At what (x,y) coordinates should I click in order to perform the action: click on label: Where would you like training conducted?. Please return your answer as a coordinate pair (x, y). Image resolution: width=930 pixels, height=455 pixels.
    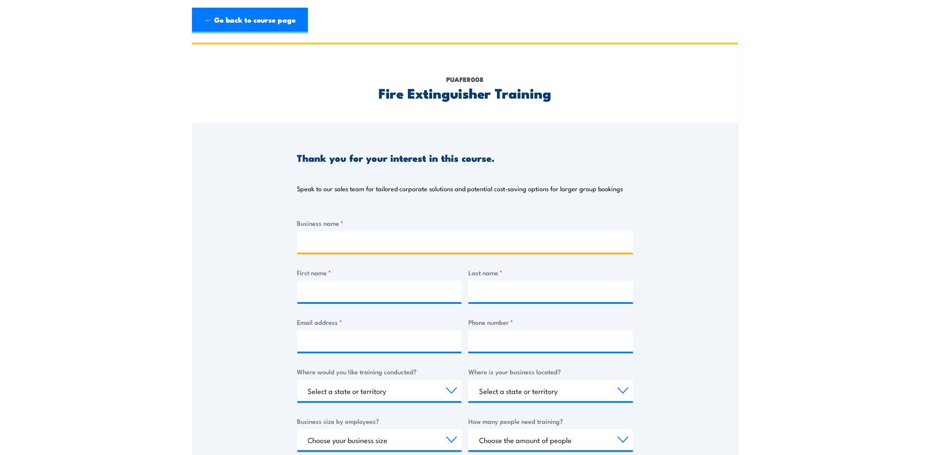
    Looking at the image, I should click on (380, 371).